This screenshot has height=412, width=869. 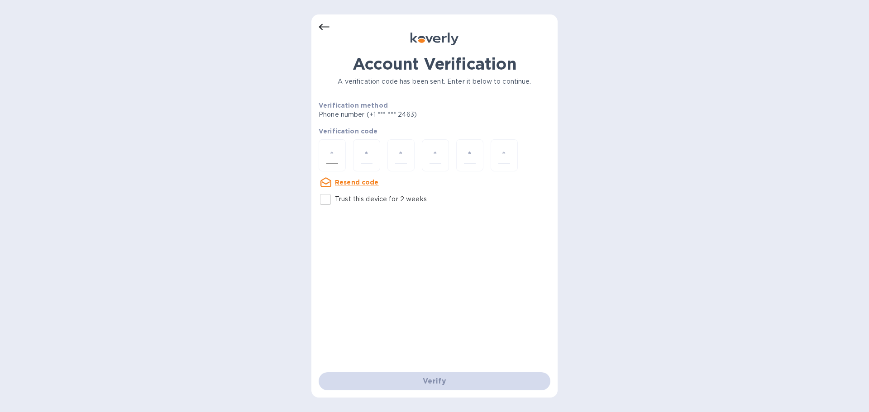 What do you see at coordinates (434, 64) in the screenshot?
I see `h1: Account Verification` at bounding box center [434, 64].